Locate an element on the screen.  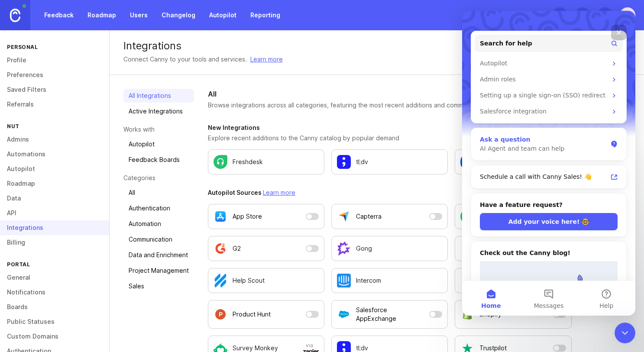
a: Users is located at coordinates (139, 15).